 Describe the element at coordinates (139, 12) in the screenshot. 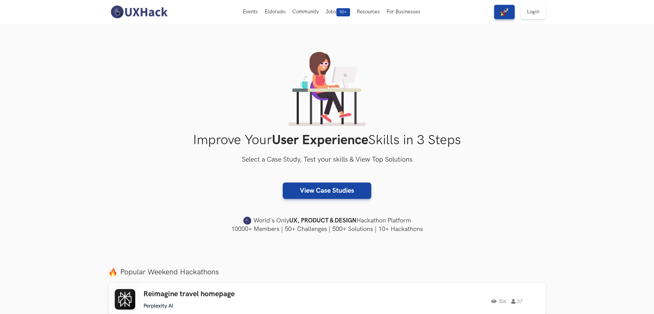

I see `img: UXHack-logo.png` at that location.